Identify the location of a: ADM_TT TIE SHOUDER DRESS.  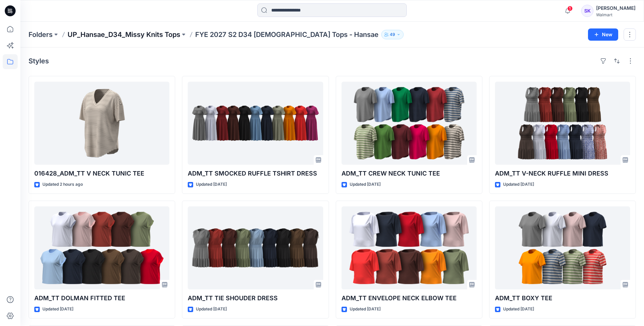
(255, 248).